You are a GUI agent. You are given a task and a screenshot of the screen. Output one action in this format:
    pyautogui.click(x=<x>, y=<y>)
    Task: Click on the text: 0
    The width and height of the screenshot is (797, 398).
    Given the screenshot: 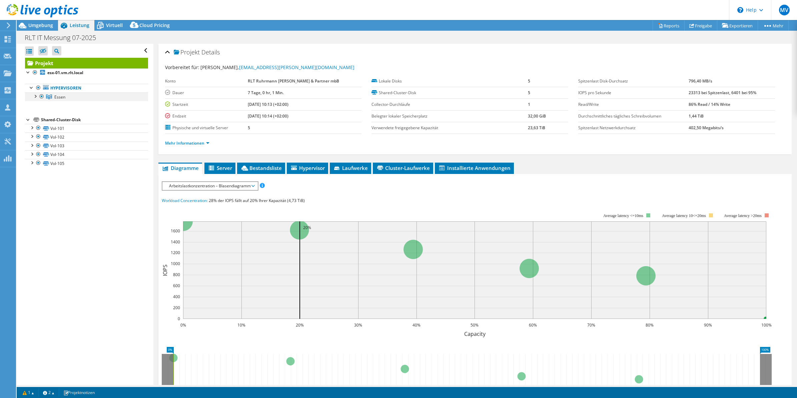 What is the action you would take?
    pyautogui.click(x=179, y=318)
    